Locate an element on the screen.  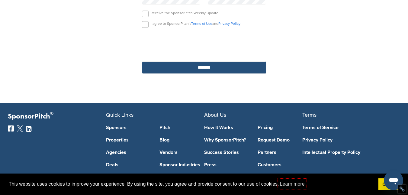
a: Properties is located at coordinates (128, 140).